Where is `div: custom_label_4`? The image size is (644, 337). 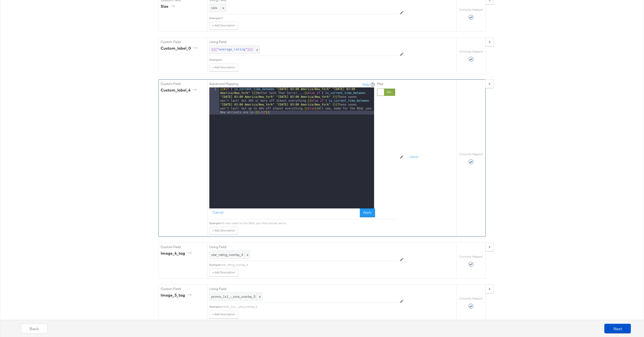 div: custom_label_4 is located at coordinates (180, 90).